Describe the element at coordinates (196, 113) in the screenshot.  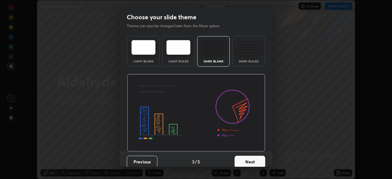
I see `img: darkThemeBanner.d06ce4a2.svg` at that location.